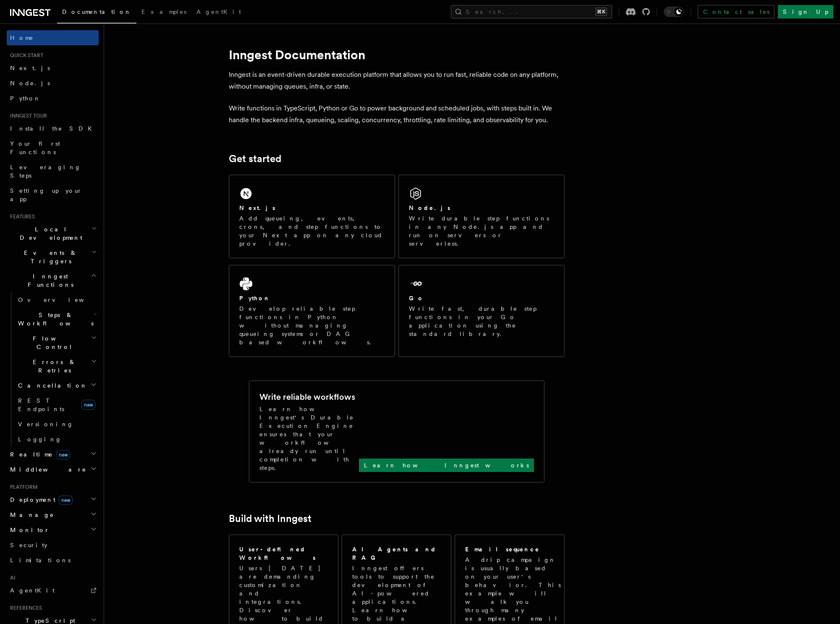 The width and height of the screenshot is (840, 624). I want to click on p: Write durable step functions in any Node.js app and run on servers or serverless., so click(482, 231).